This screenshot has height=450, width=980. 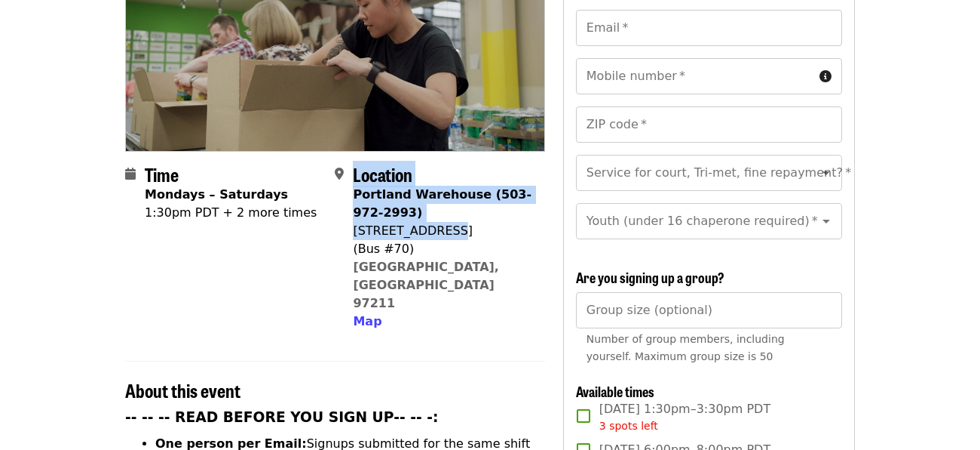 What do you see at coordinates (182, 389) in the screenshot?
I see `span: About this event` at bounding box center [182, 389].